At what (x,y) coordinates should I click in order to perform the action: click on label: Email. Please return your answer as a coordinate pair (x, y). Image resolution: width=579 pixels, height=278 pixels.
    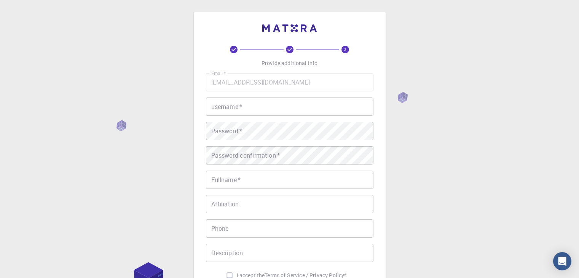
    Looking at the image, I should click on (219, 73).